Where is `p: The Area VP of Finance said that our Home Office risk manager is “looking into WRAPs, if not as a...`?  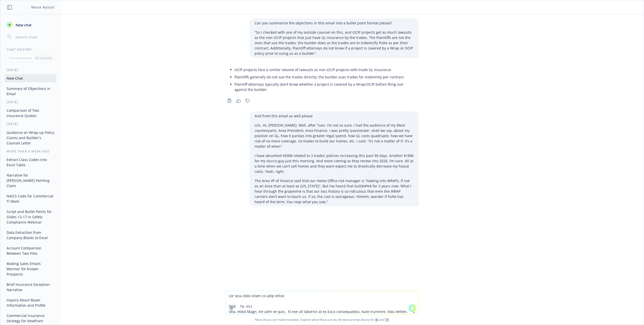 p: The Area VP of Finance said that our Home Office risk manager is “looking into WRAPs, if not as a... is located at coordinates (334, 191).